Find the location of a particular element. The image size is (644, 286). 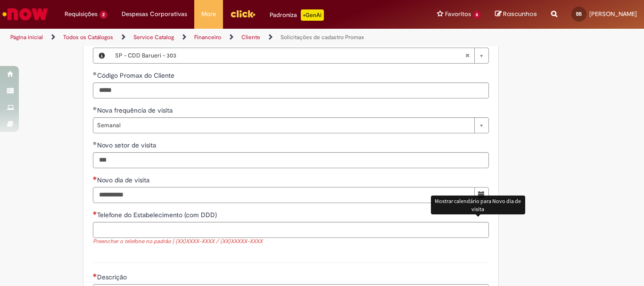

abbr: Limpar campo Geo - CDD is located at coordinates (467, 56).